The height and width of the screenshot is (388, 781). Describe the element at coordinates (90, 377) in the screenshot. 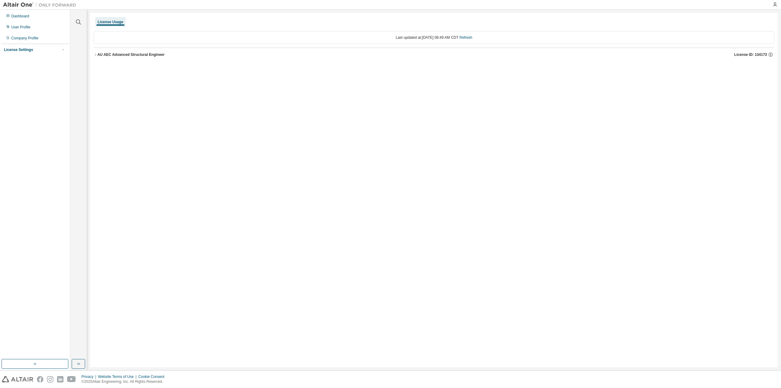

I see `div: Privacy` at that location.